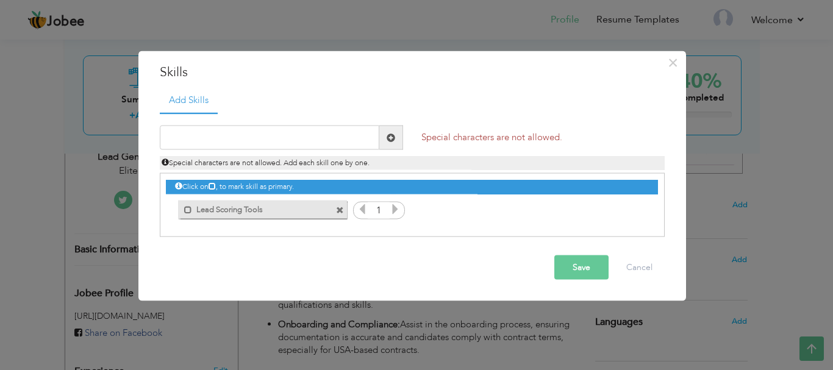  Describe the element at coordinates (265, 163) in the screenshot. I see `span: Special characters are not allowed. Add each skill one by one.` at that location.